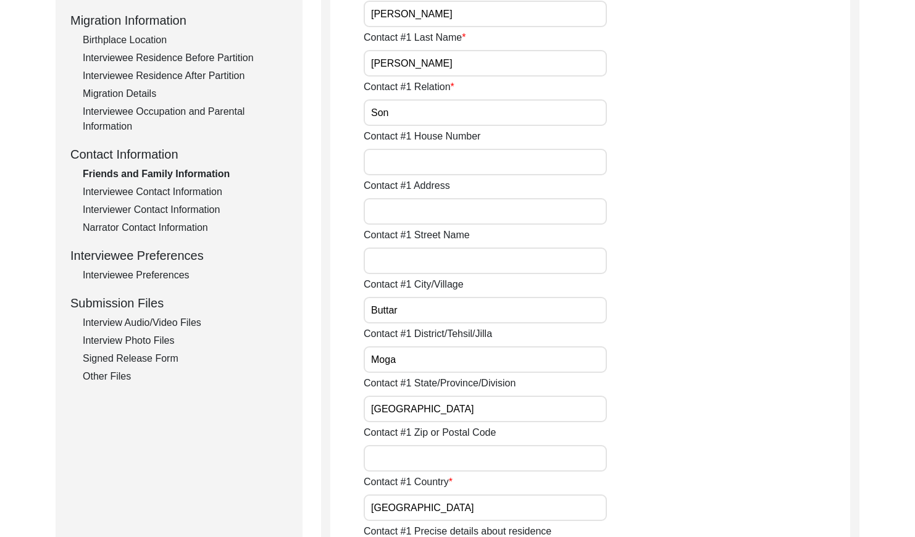 The height and width of the screenshot is (537, 915). What do you see at coordinates (185, 119) in the screenshot?
I see `div: Interviewee Occupation and Parental Information` at bounding box center [185, 119].